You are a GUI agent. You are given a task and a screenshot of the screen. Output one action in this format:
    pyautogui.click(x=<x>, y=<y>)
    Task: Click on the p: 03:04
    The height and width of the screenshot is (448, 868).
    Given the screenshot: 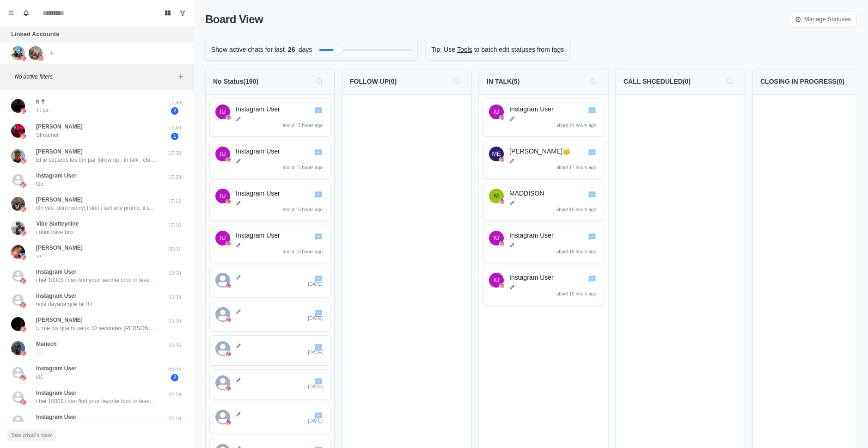 What is the action you would take?
    pyautogui.click(x=175, y=370)
    